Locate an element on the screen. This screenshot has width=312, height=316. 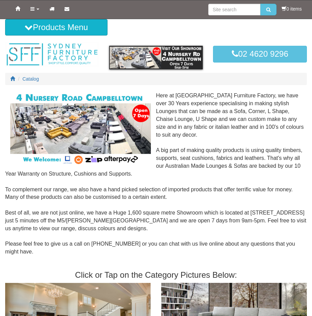
img: Corner Modular Lounges is located at coordinates (81, 129).